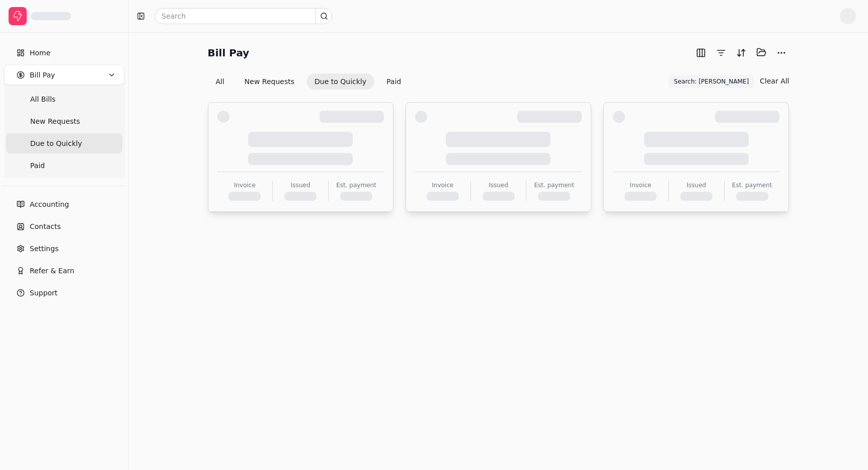  Describe the element at coordinates (270, 81) in the screenshot. I see `button: New Requests` at that location.